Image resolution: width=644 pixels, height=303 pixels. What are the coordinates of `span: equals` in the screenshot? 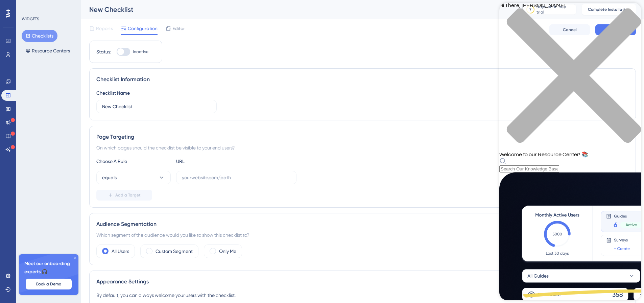 It's located at (109, 177).